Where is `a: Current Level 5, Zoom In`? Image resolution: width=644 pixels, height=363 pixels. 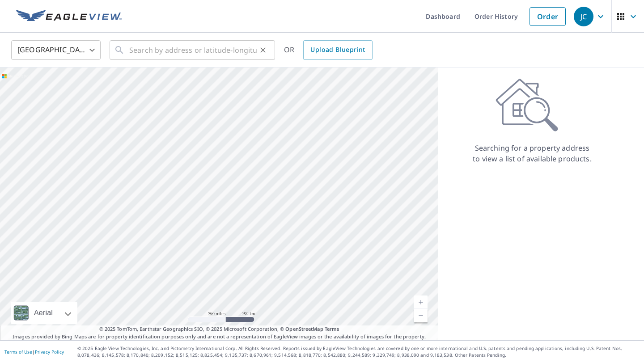
a: Current Level 5, Zoom In is located at coordinates (421, 302).